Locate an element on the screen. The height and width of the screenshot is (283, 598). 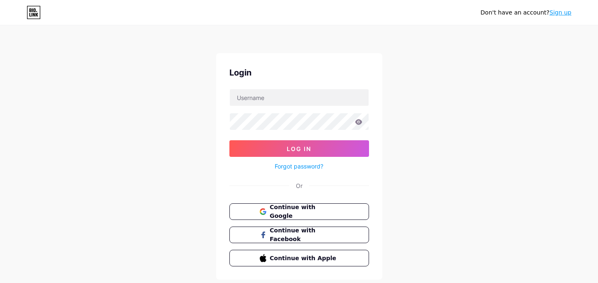
div: Login is located at coordinates (299, 73).